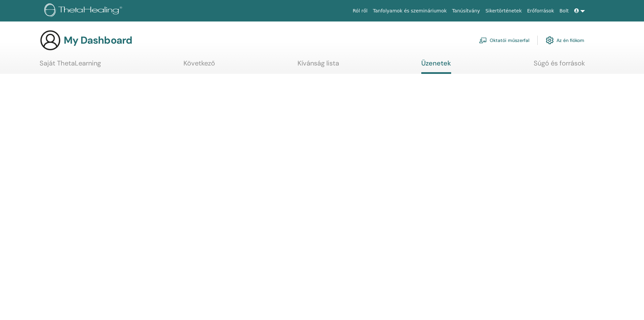 The width and height of the screenshot is (644, 320). What do you see at coordinates (466, 11) in the screenshot?
I see `a: Tanúsítvány` at bounding box center [466, 11].